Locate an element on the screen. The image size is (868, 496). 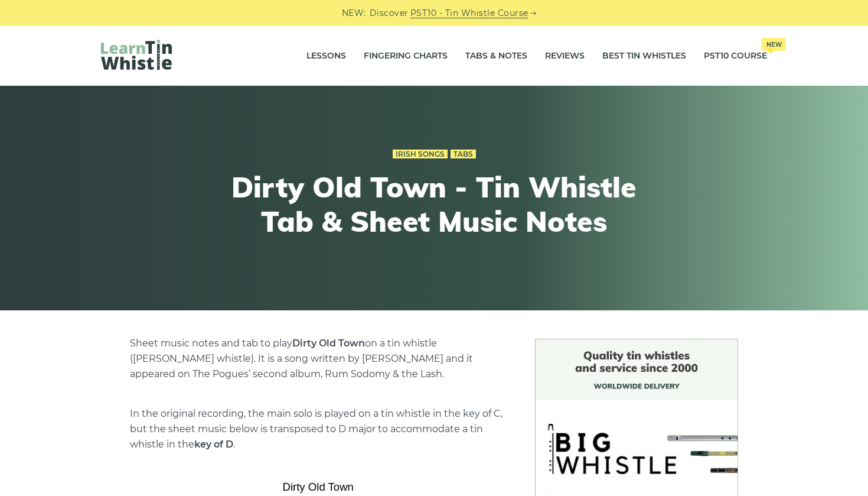
a: PST10 CourseNew is located at coordinates (735, 56).